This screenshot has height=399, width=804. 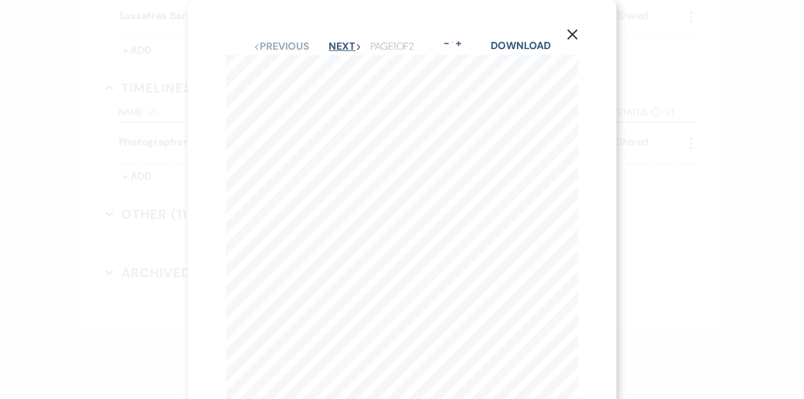 I want to click on a: Download, so click(x=520, y=45).